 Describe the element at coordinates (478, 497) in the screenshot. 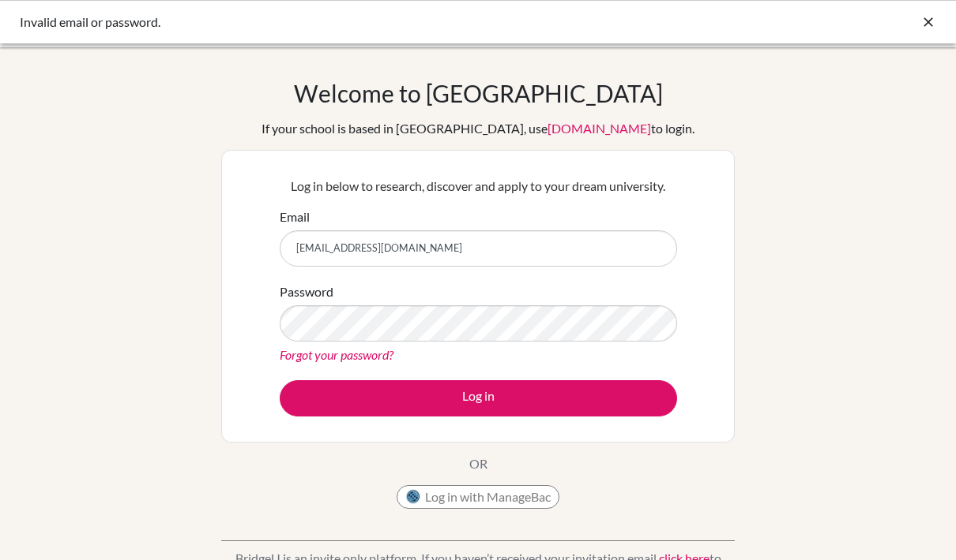

I see `button: Log in with ManageBac` at that location.